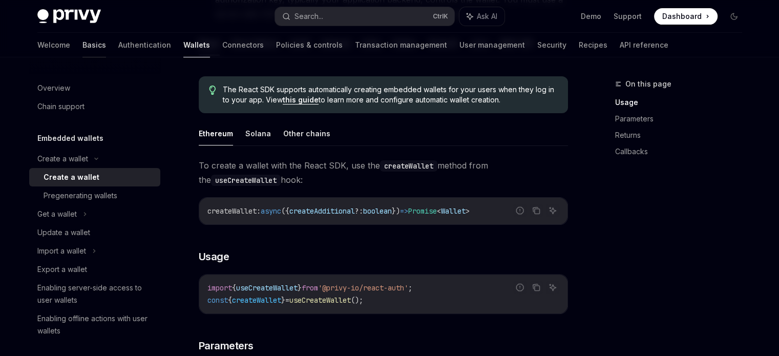 The width and height of the screenshot is (779, 356). I want to click on a: Welcome, so click(54, 45).